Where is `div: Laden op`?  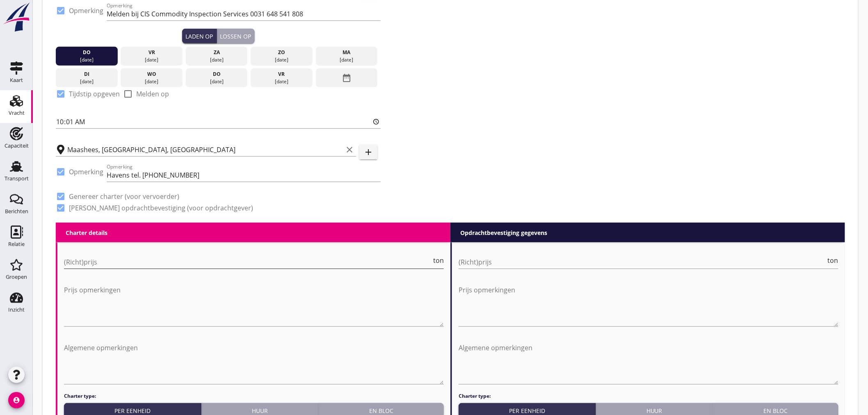 div: Laden op is located at coordinates (199, 36).